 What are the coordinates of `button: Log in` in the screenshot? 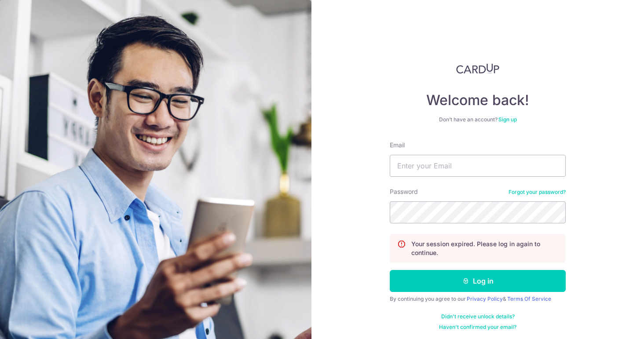 It's located at (478, 281).